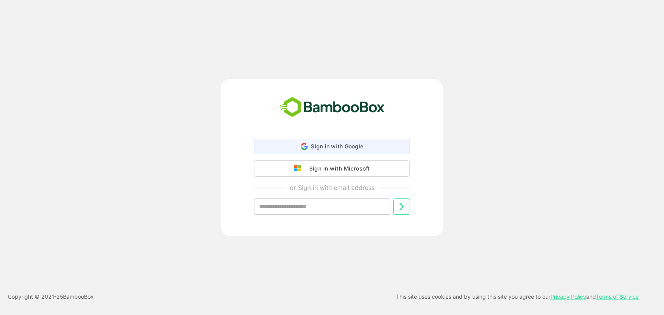 This screenshot has height=315, width=664. What do you see at coordinates (332, 188) in the screenshot?
I see `p: or Sign in with email address` at bounding box center [332, 188].